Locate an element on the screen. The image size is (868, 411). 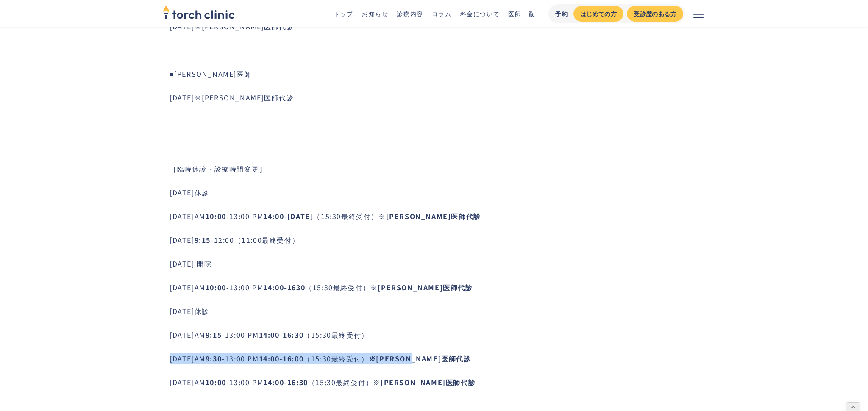
a: お知らせ is located at coordinates (375, 13).